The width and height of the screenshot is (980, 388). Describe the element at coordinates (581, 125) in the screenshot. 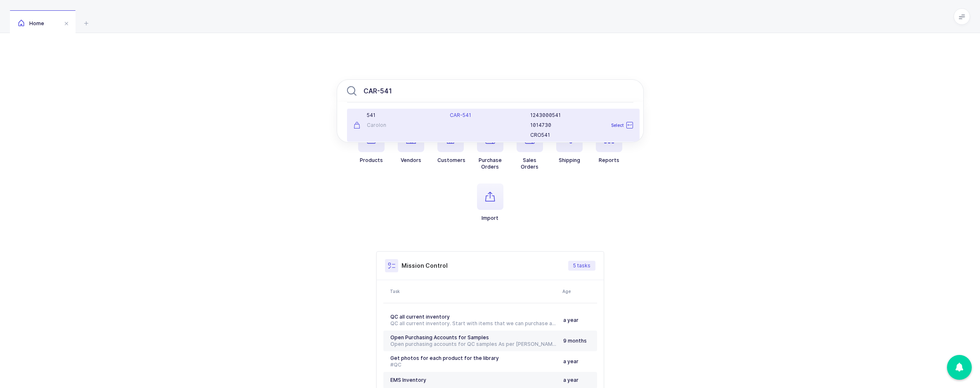

I see `div: 1014730` at that location.